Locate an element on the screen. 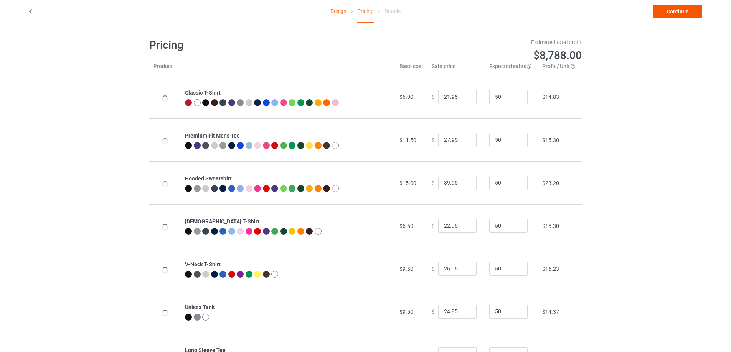 The height and width of the screenshot is (352, 731). b: Premium Fit Mens Tee is located at coordinates (212, 136).